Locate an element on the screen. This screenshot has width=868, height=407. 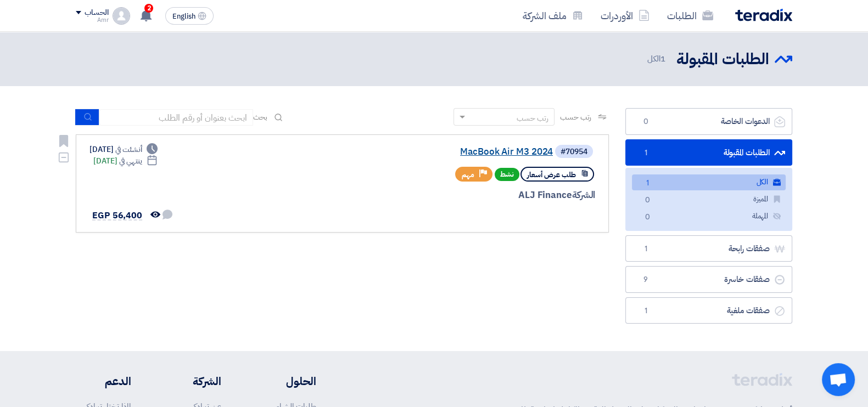
button: English is located at coordinates (190, 16).